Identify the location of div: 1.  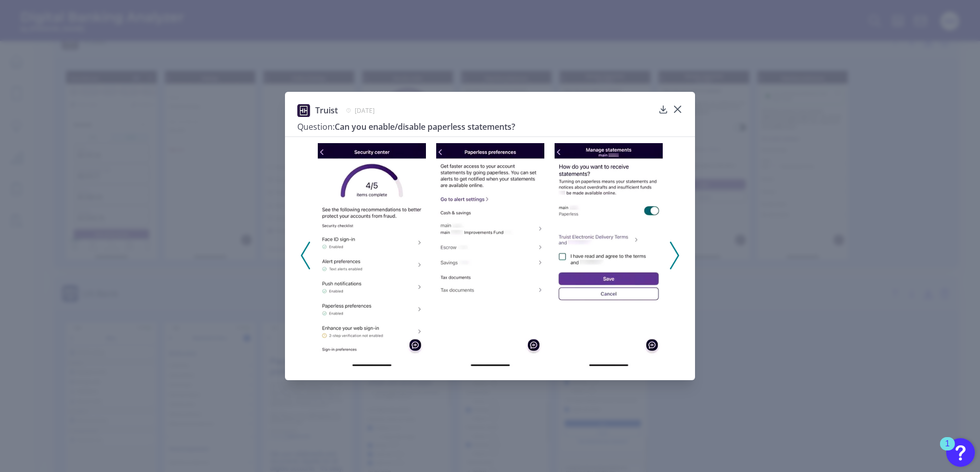
(947, 451).